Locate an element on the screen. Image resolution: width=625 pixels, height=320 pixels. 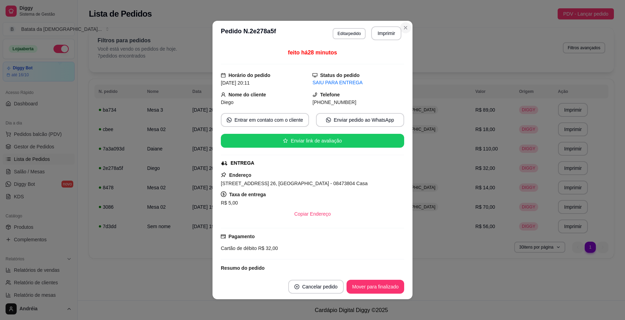
h3: Pedido N. 2e278a5f is located at coordinates (248, 33).